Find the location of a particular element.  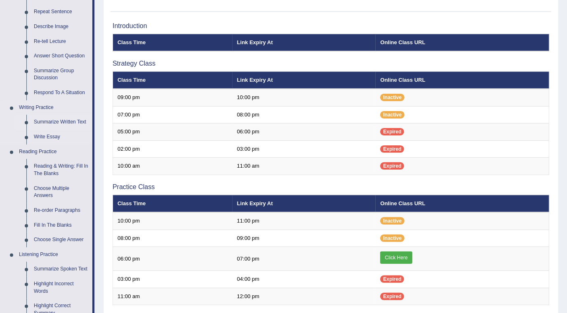

a: Summarize Written Text is located at coordinates (61, 122).